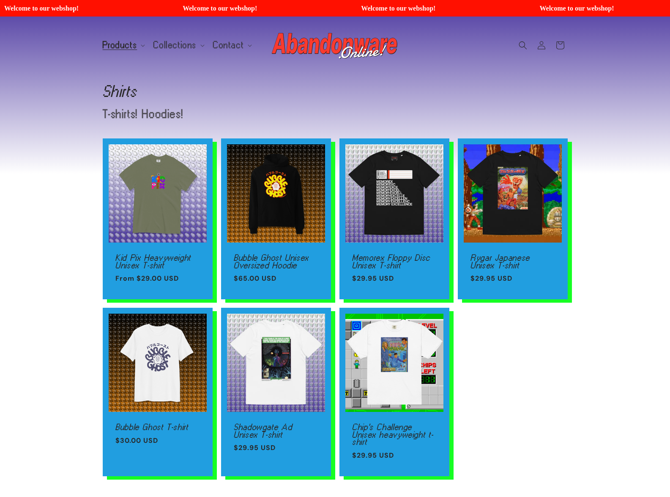 The width and height of the screenshot is (670, 497). Describe the element at coordinates (395, 434) in the screenshot. I see `a: Chip's Challenge Unisex heavyweight t-shirt` at that location.